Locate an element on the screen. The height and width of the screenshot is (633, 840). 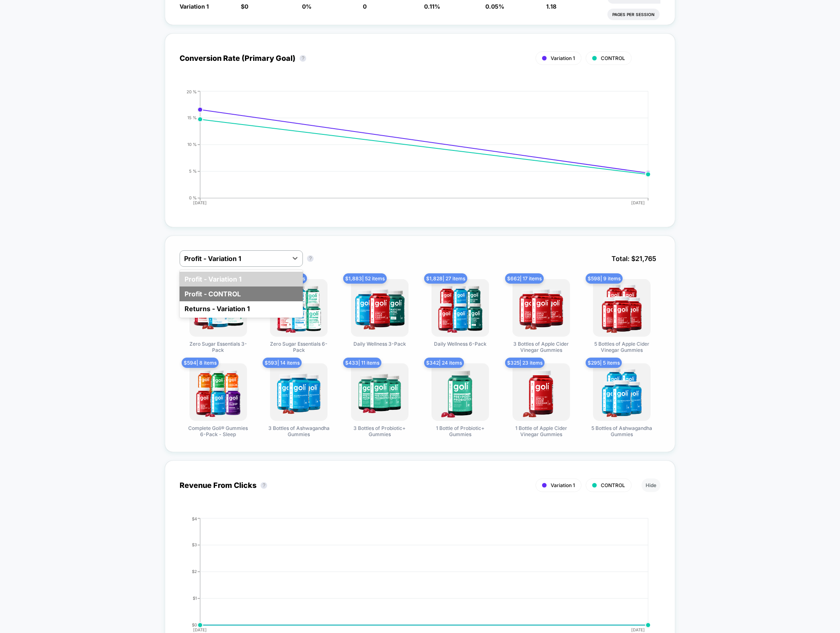
span: 3 Bottles of Probiotic+ Gummies is located at coordinates (380, 432).